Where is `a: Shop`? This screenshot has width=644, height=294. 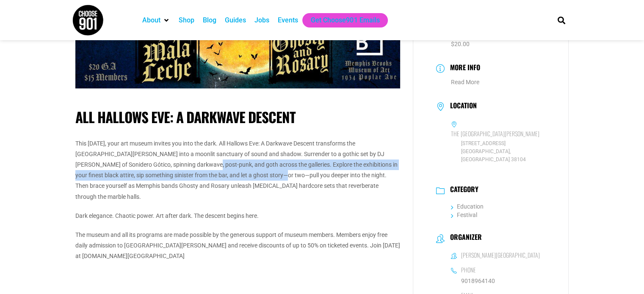 a: Shop is located at coordinates (187, 20).